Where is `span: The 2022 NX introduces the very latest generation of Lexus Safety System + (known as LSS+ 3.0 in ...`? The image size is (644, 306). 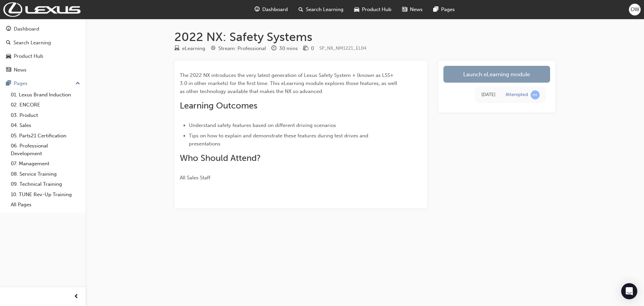 span: The 2022 NX introduces the very latest generation of Lexus Safety System + (known as LSS+ 3.0 in ... is located at coordinates (289, 83).